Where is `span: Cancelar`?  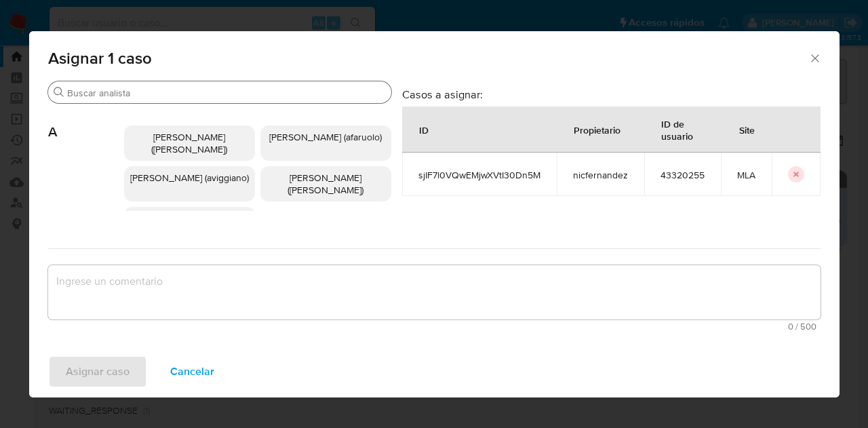
span: Cancelar is located at coordinates (192, 371).